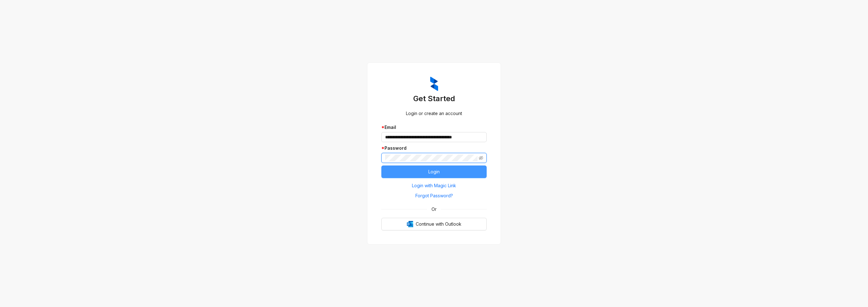  What do you see at coordinates (434, 186) in the screenshot?
I see `button: Login with Magic Link` at bounding box center [434, 186].